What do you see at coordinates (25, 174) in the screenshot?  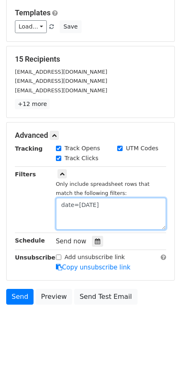 I see `strong: Filters` at bounding box center [25, 174].